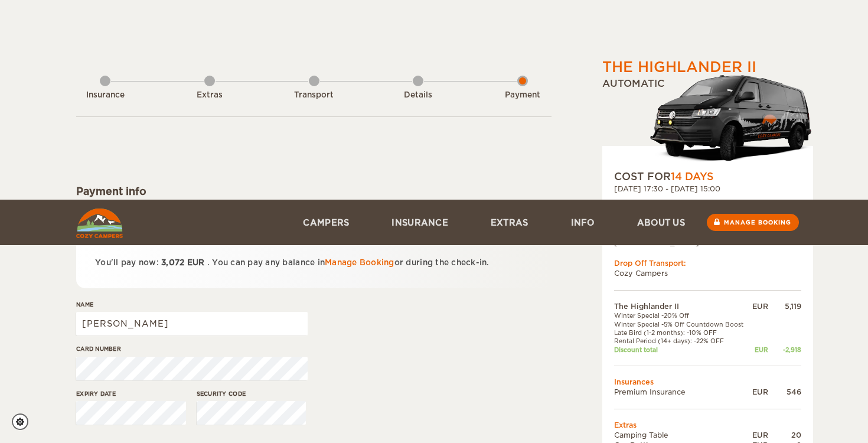 This screenshot has width=868, height=443. Describe the element at coordinates (192, 348) in the screenshot. I see `label: Card number` at that location.